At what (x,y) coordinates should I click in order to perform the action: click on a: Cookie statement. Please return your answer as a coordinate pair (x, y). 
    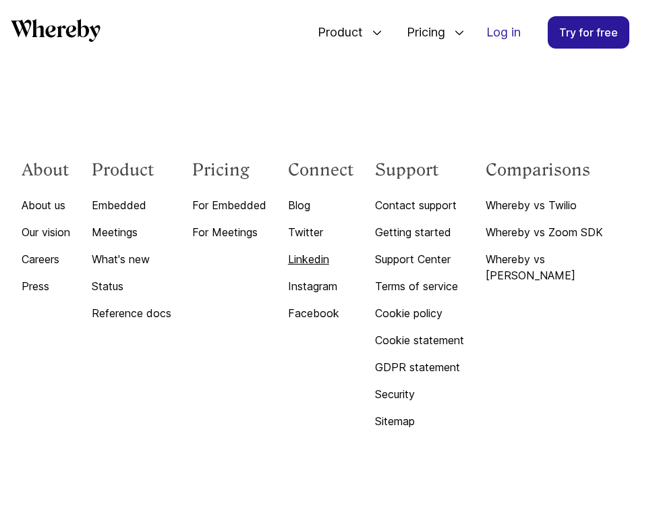
    Looking at the image, I should click on (419, 340).